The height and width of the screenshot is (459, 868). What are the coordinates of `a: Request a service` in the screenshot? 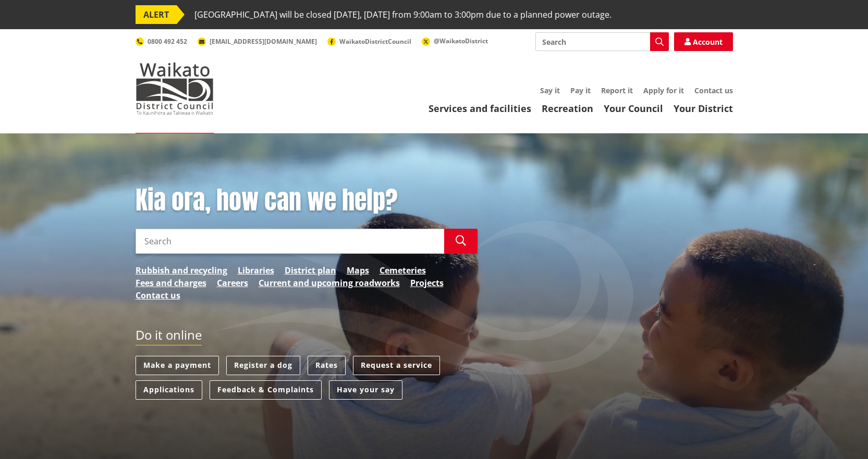 It's located at (396, 365).